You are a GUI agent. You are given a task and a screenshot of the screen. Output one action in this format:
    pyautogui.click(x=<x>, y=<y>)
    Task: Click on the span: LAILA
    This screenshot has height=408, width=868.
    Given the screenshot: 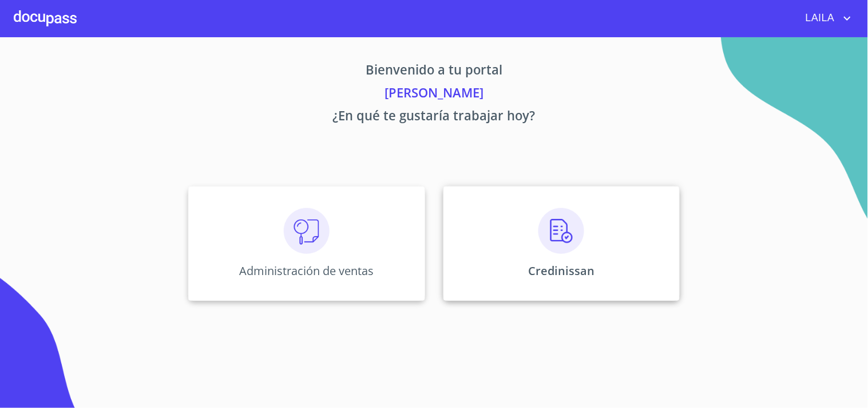 What is the action you would take?
    pyautogui.click(x=819, y=18)
    